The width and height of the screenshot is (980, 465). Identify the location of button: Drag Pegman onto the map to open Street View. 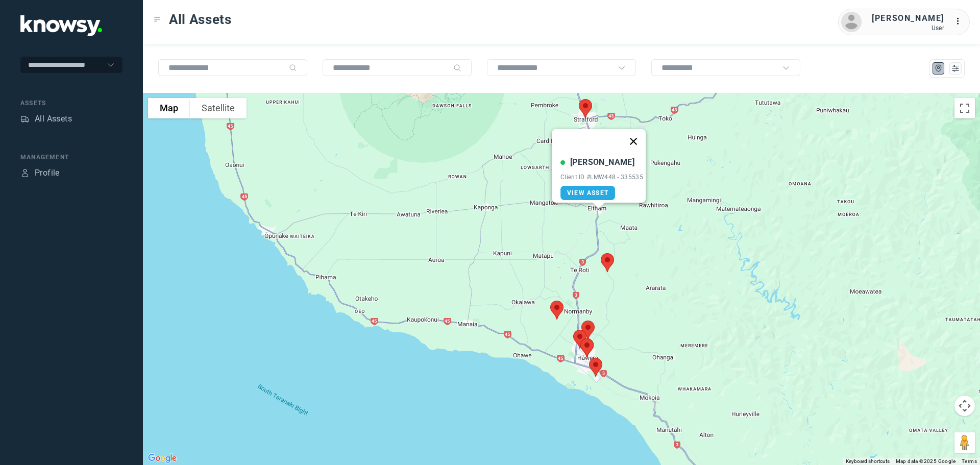
(965, 443).